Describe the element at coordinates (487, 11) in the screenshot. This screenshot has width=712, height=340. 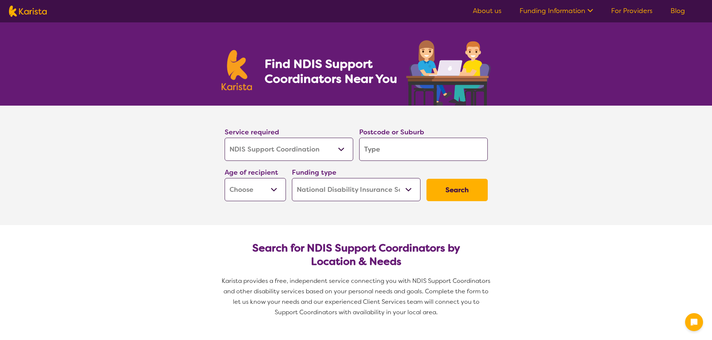
I see `a: About us` at that location.